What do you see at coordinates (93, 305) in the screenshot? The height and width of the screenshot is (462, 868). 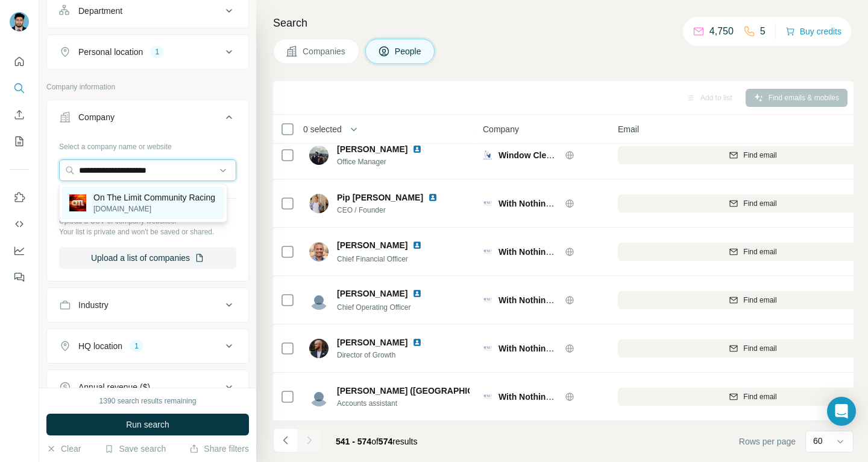 I see `div: Industry` at bounding box center [93, 305].